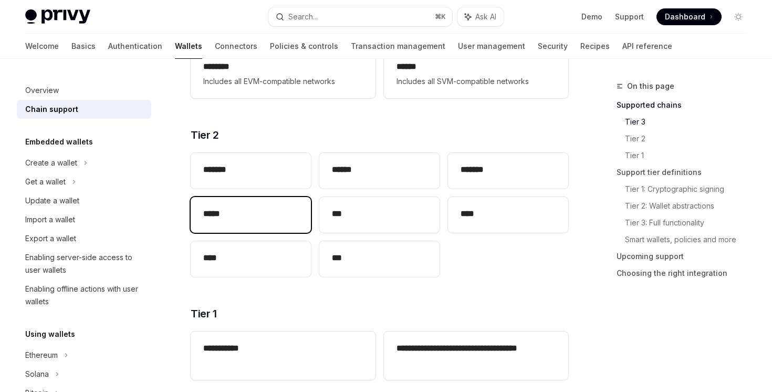 The height and width of the screenshot is (392, 772). I want to click on div: Get a wallet, so click(45, 182).